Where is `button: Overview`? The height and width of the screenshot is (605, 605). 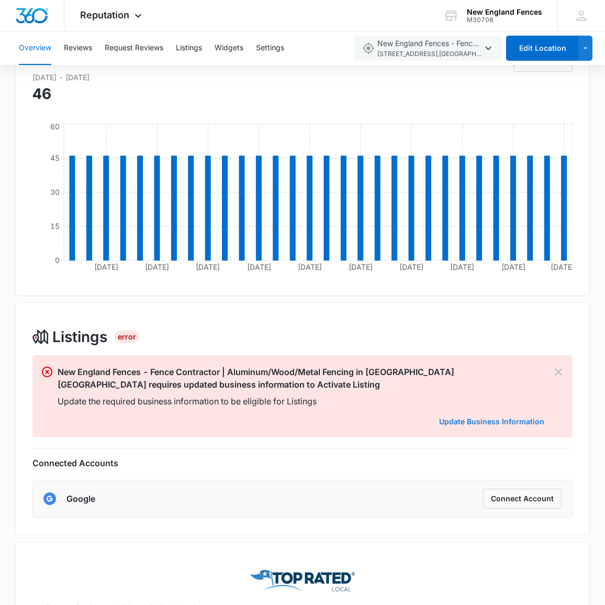 button: Overview is located at coordinates (35, 48).